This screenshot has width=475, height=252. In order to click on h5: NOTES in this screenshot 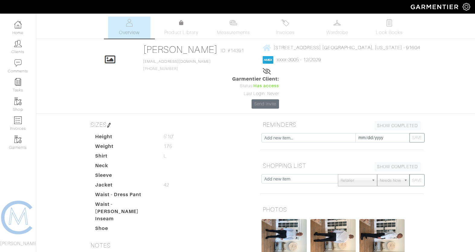, I will do `click(170, 246)`.